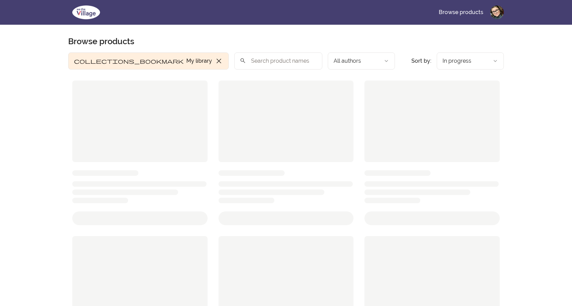 The width and height of the screenshot is (572, 306). Describe the element at coordinates (101, 41) in the screenshot. I see `h2: Browse products` at that location.